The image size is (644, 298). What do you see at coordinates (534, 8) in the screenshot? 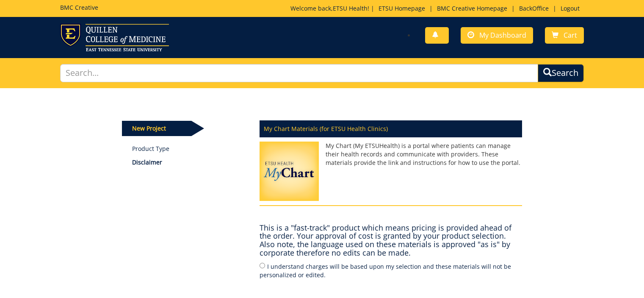
I see `a: BackOffice` at bounding box center [534, 8].